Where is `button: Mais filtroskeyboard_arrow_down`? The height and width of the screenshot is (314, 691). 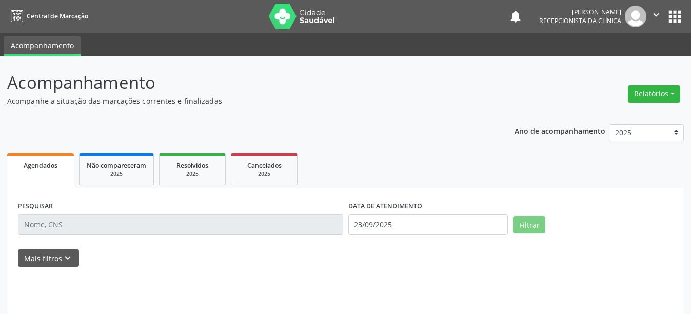 button: Mais filtroskeyboard_arrow_down is located at coordinates (48, 258).